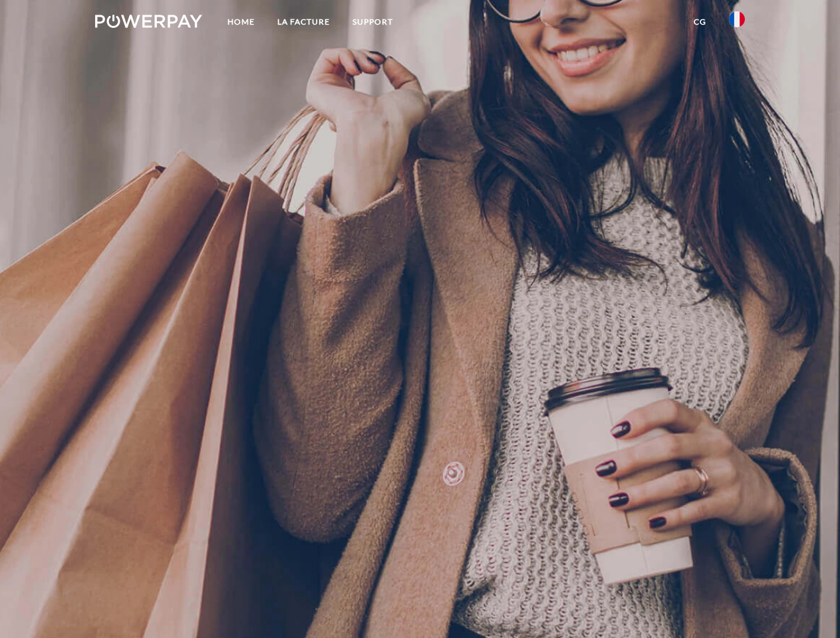 This screenshot has width=840, height=638. Describe the element at coordinates (737, 19) in the screenshot. I see `img: fr` at that location.